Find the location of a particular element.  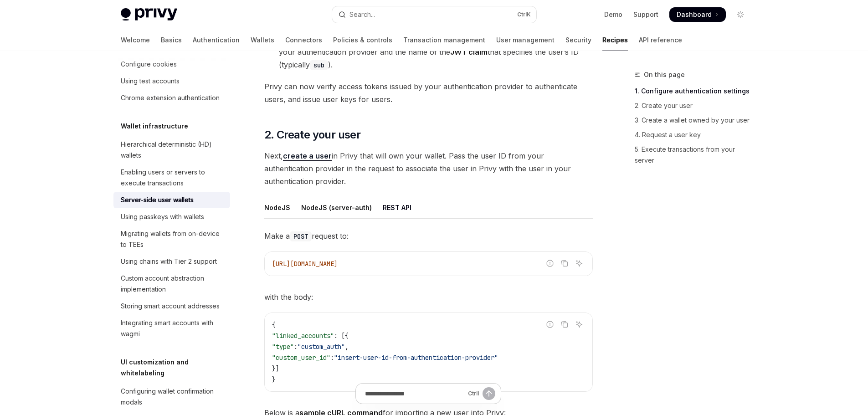

div: Configuring wallet confirmation modals is located at coordinates (173, 397).